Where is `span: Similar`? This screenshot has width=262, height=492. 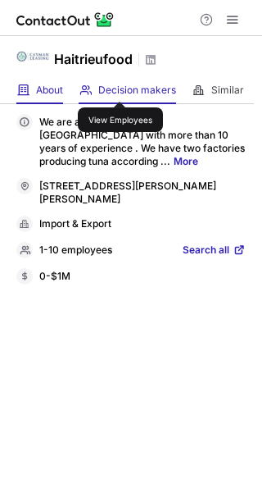
span: Similar is located at coordinates (228, 90).